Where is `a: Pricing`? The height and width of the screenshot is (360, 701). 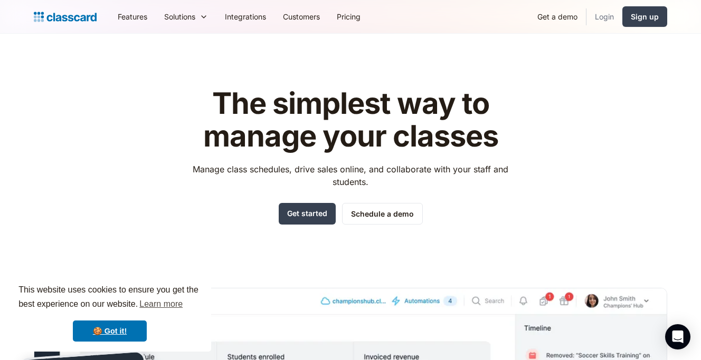 a: Pricing is located at coordinates (348, 16).